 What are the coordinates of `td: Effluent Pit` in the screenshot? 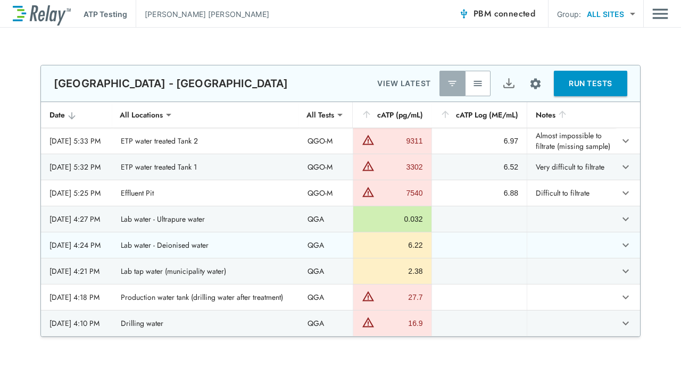 It's located at (206, 193).